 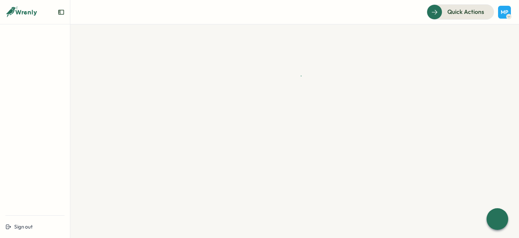 What do you see at coordinates (61, 12) in the screenshot?
I see `button: Expand sidebar` at bounding box center [61, 12].